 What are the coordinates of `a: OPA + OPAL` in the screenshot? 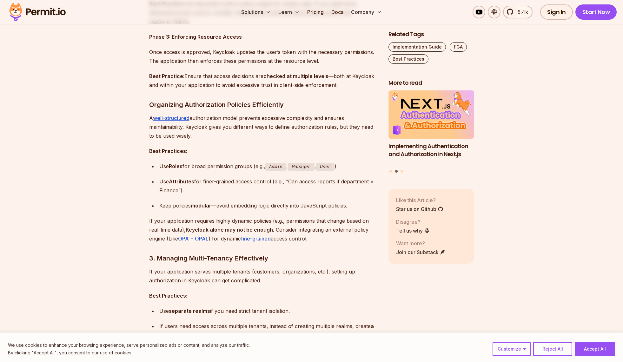 It's located at (193, 239).